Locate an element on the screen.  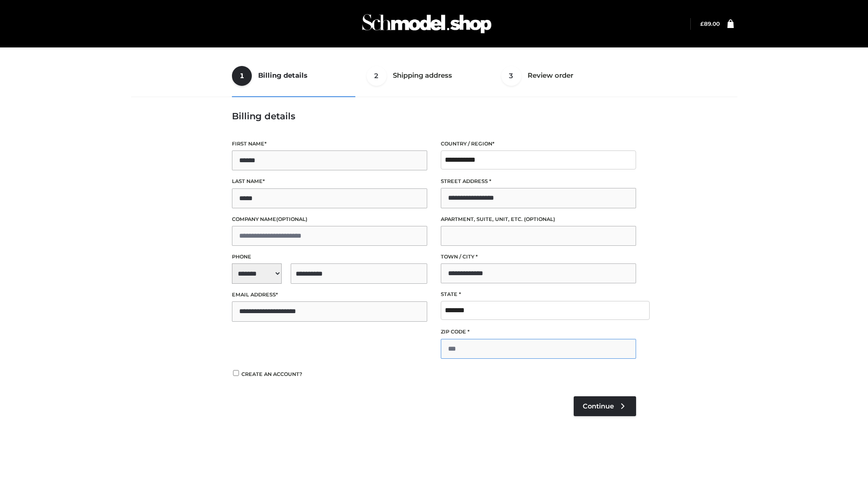
label: Street address is located at coordinates (538, 181).